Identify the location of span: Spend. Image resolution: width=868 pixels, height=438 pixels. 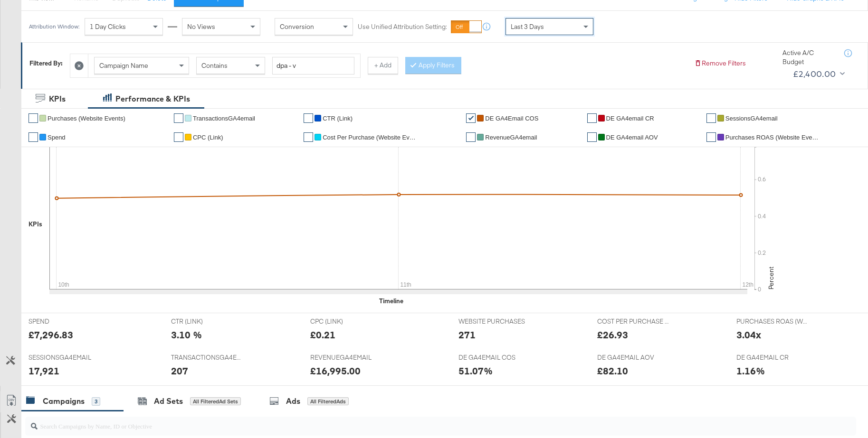
(56, 137).